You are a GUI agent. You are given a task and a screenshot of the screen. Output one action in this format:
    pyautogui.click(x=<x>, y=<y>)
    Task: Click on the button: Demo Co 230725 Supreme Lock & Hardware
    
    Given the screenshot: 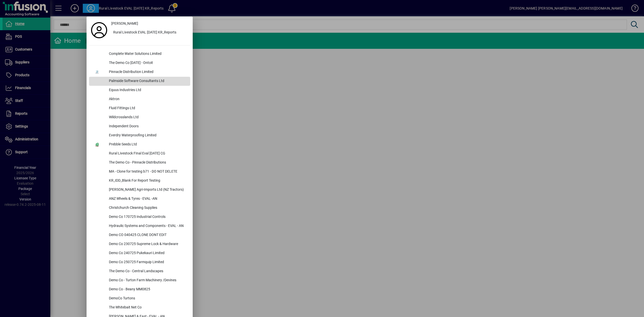 What is the action you would take?
    pyautogui.click(x=140, y=244)
    